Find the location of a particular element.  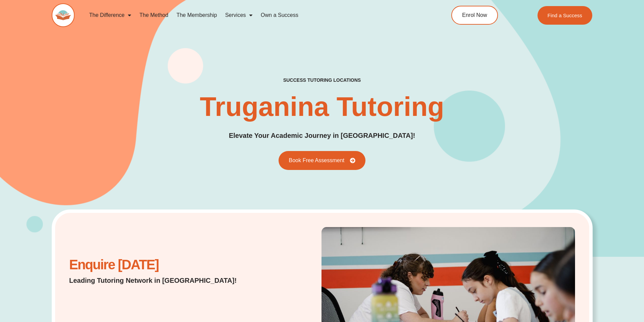

span: Find a Success is located at coordinates (565, 15).